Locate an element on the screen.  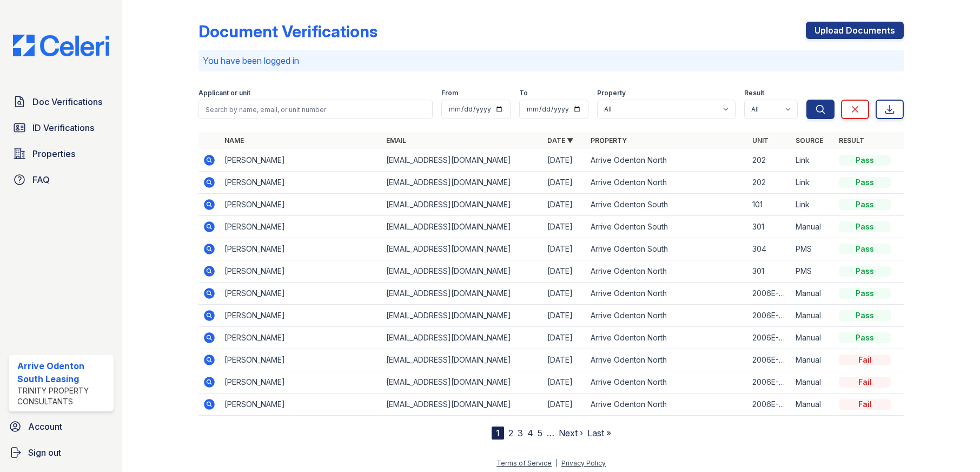
button: Sign out is located at coordinates (61, 452).